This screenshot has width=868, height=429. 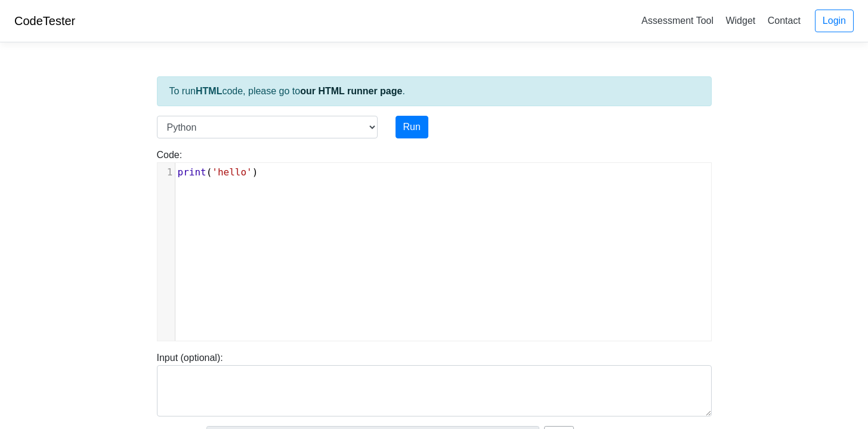 What do you see at coordinates (45, 21) in the screenshot?
I see `a: CodeTester` at bounding box center [45, 21].